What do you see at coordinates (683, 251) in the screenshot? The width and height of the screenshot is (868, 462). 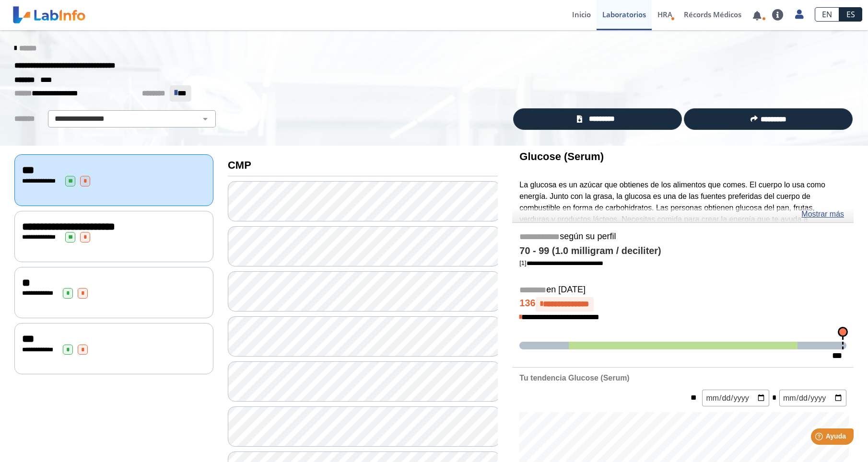 I see `h4: 70 - 99 (1.0 milligram / deciliter)` at bounding box center [683, 251].